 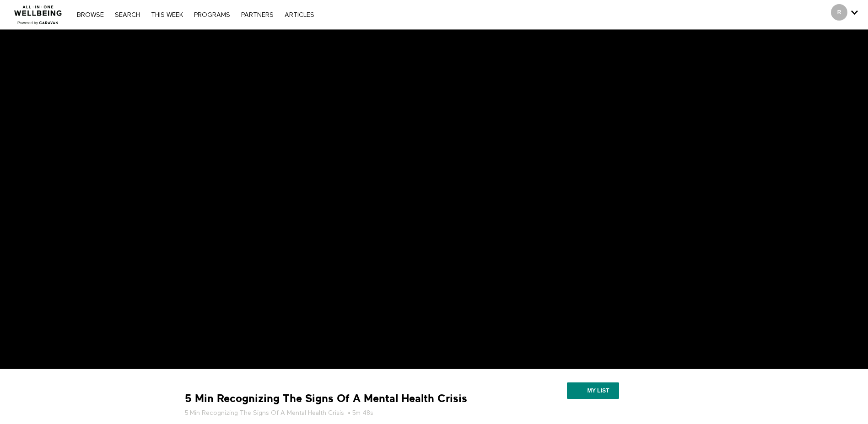 What do you see at coordinates (592, 391) in the screenshot?
I see `button: My list` at bounding box center [592, 391].